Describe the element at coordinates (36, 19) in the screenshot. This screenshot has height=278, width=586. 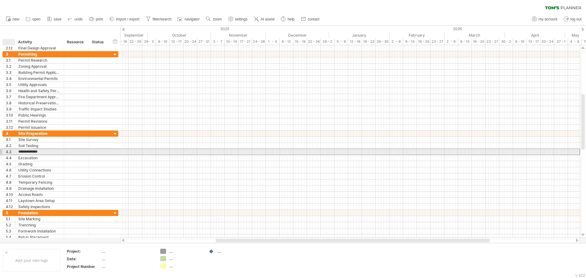
I see `span: open` at that location.